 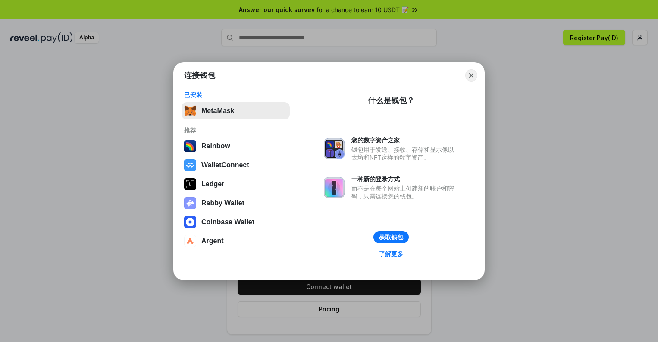 What do you see at coordinates (190, 184) in the screenshot?
I see `img: svg+xml,%3Csvg%20xmlns%3D%22http%3A%2F%2Fwww.w3.org%2F2000%2Fsvg%22%20width%3D%2228%22%20height%3...` at bounding box center [190, 184].